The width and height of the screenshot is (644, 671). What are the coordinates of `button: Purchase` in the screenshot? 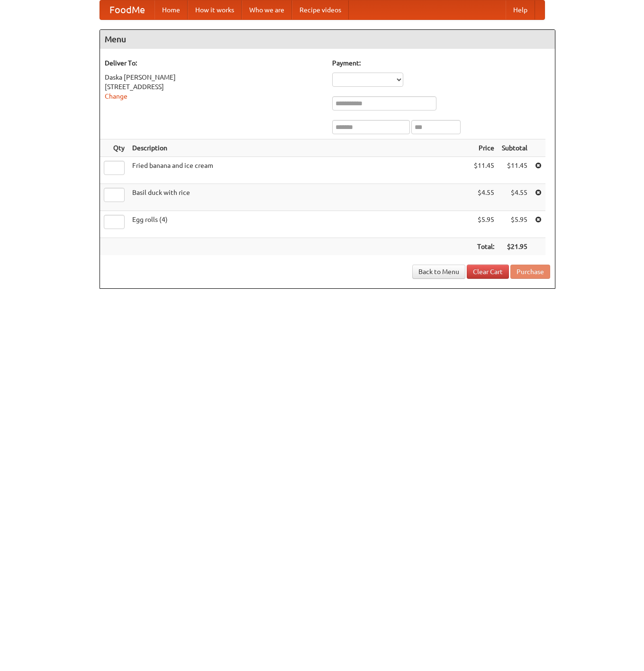 It's located at (530, 271).